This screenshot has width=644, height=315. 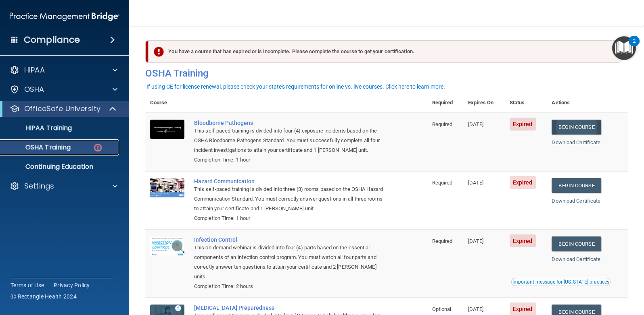 I want to click on th: Actions, so click(x=587, y=103).